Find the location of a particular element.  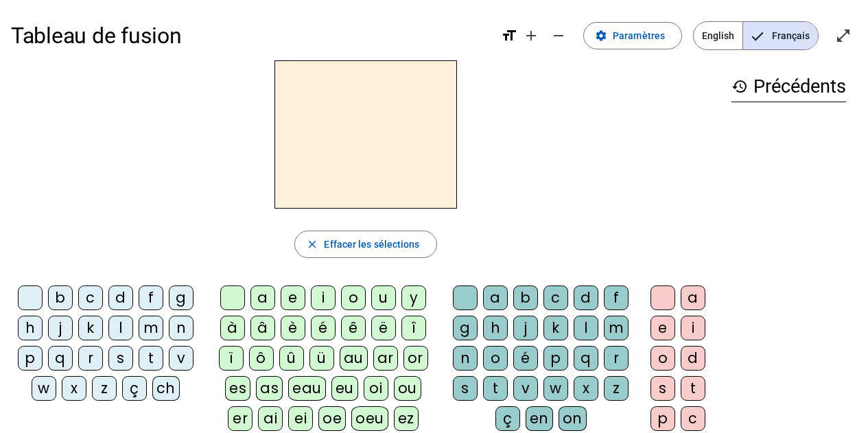

mat-icon: add is located at coordinates (531, 35).